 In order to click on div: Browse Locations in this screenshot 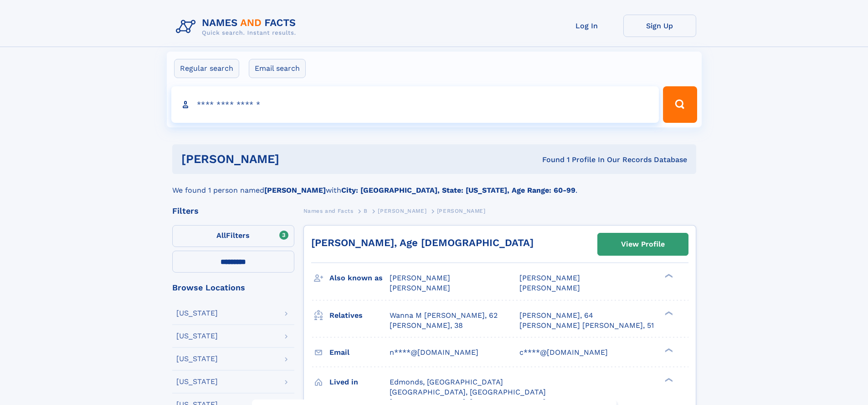, I will do `click(233, 287)`.